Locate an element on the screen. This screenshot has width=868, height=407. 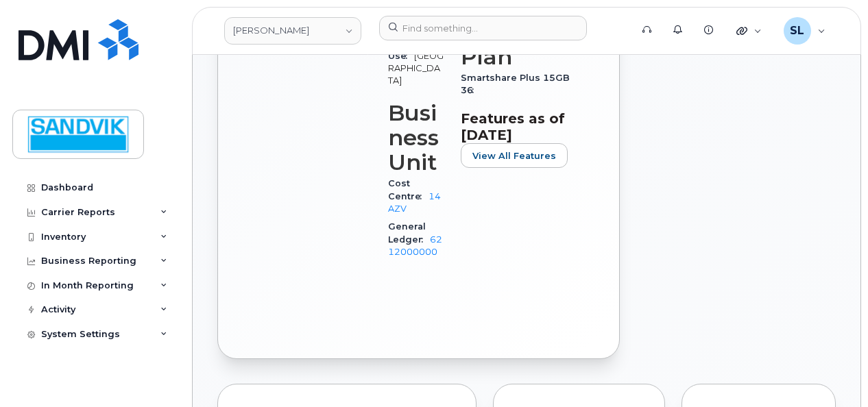
a: 6212000000 is located at coordinates (414, 245).